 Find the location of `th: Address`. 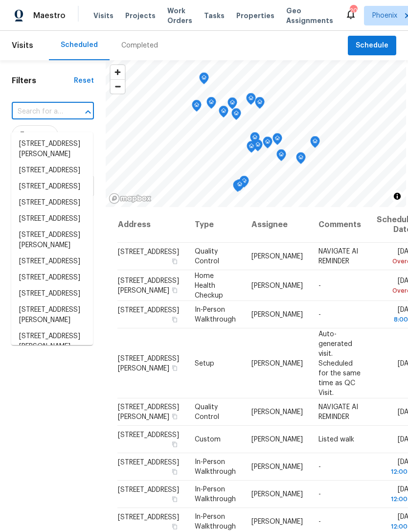

th: Address is located at coordinates (152, 225).